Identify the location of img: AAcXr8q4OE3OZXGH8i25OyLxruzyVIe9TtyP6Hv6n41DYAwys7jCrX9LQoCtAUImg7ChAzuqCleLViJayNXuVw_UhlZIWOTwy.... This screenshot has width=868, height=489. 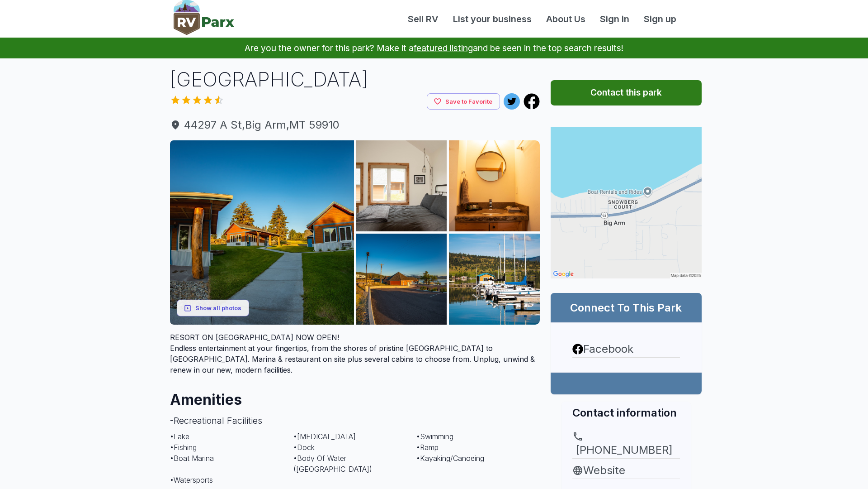
(401, 279).